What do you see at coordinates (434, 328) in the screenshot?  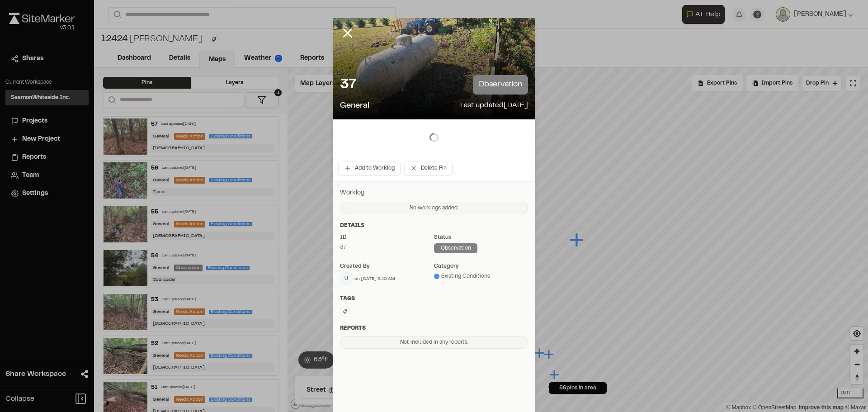 I see `div: Reports` at bounding box center [434, 328].